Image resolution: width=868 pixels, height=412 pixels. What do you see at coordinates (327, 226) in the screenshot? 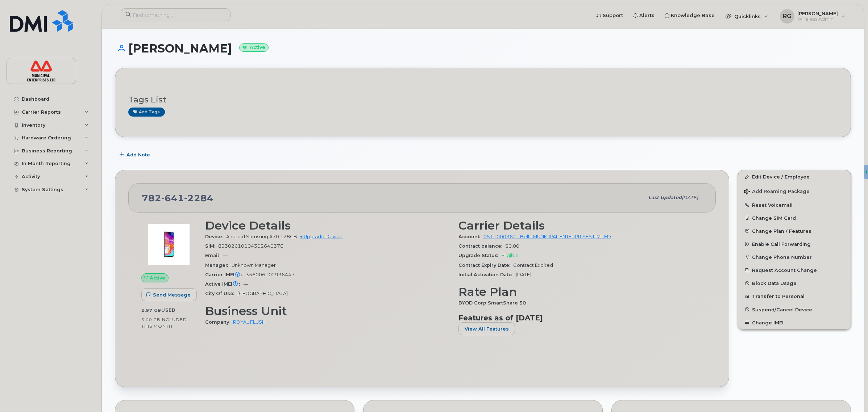
I see `h3: Device Details` at bounding box center [327, 226].